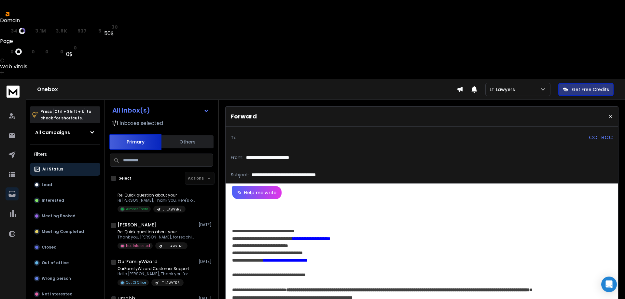 The image size is (625, 299). I want to click on span: ur, so click(6, 52).